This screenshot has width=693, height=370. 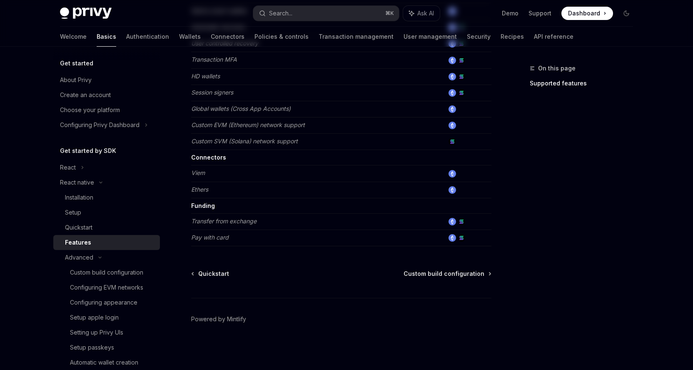 I want to click on div: Configuring appearance, so click(x=104, y=302).